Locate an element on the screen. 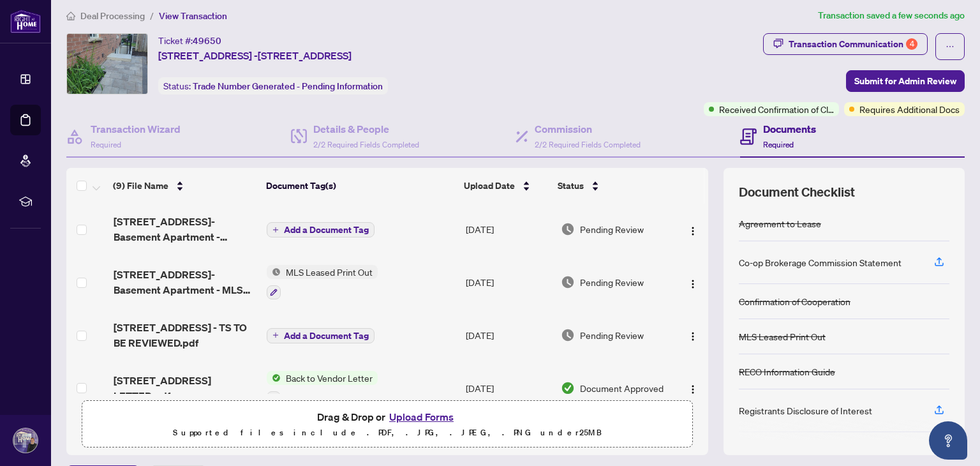  div: Registrants Disclosure of Interest is located at coordinates (806, 410).